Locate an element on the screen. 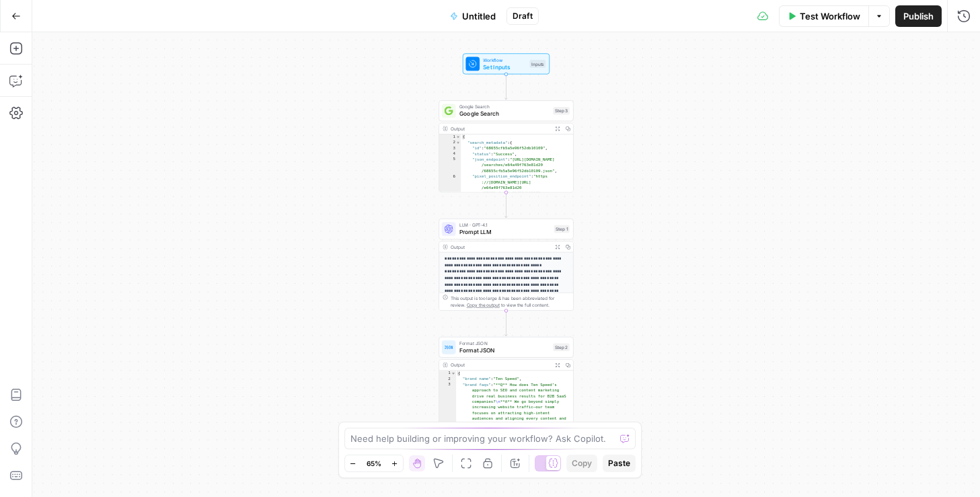  div: Inputs is located at coordinates (538, 64).